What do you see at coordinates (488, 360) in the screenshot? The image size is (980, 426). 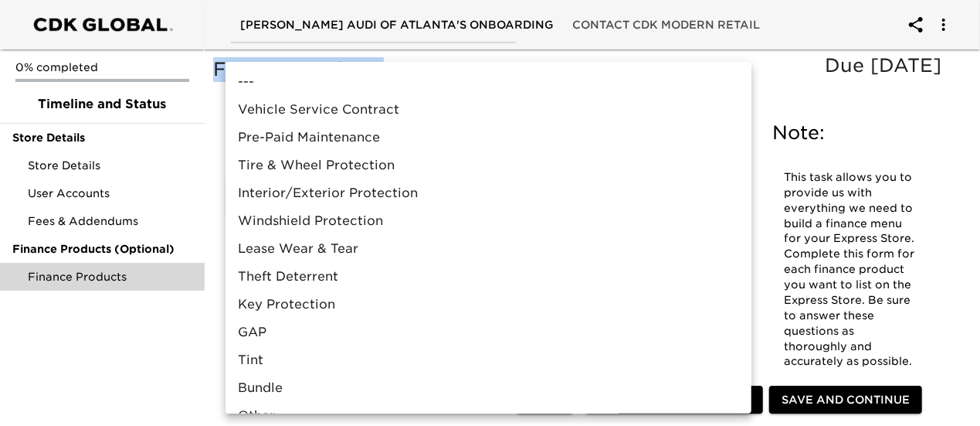 I see `li: Tint` at bounding box center [488, 360].